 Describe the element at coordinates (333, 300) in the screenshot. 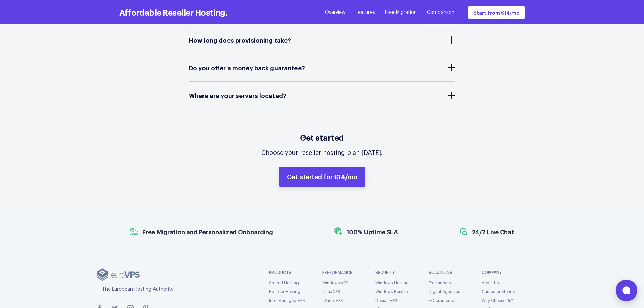

I see `a: cPanel VPS` at that location.